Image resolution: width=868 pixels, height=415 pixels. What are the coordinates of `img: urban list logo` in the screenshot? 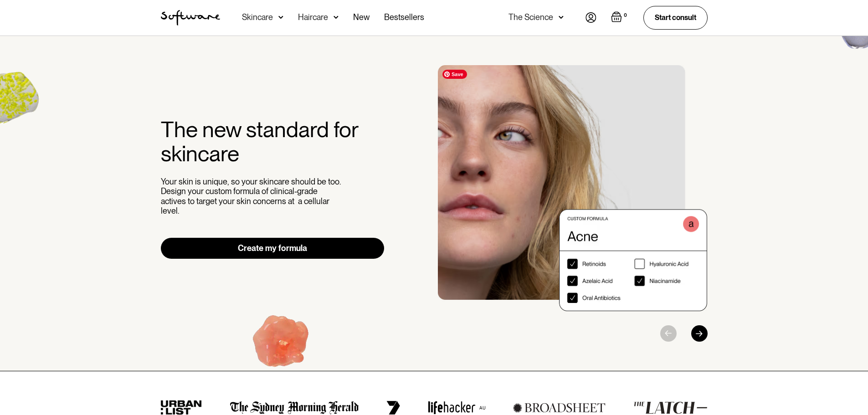 It's located at (181, 408).